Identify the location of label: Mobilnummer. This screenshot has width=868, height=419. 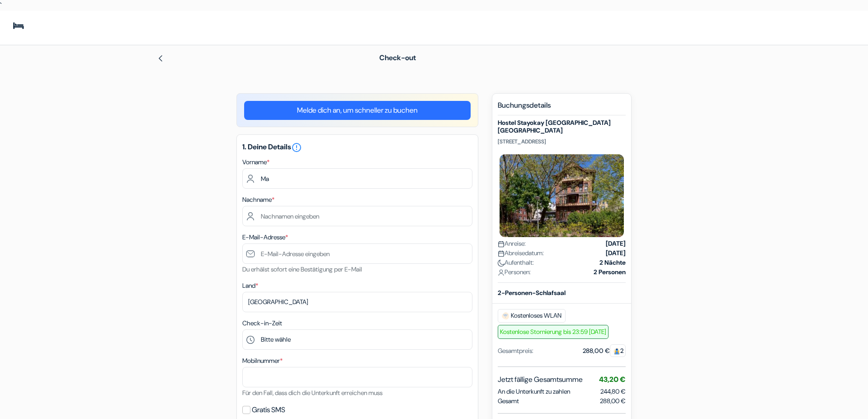
(262, 361).